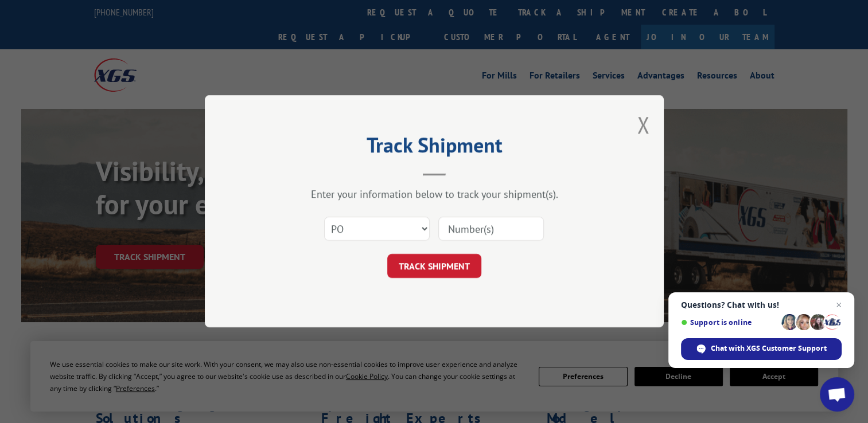  What do you see at coordinates (434, 267) in the screenshot?
I see `button: TRACK SHIPMENT` at bounding box center [434, 267].